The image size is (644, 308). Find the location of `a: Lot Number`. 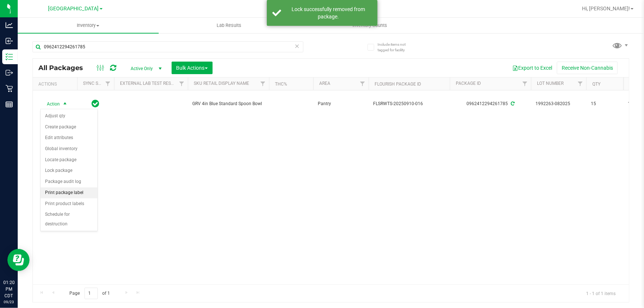

a: Lot Number is located at coordinates (550, 84).